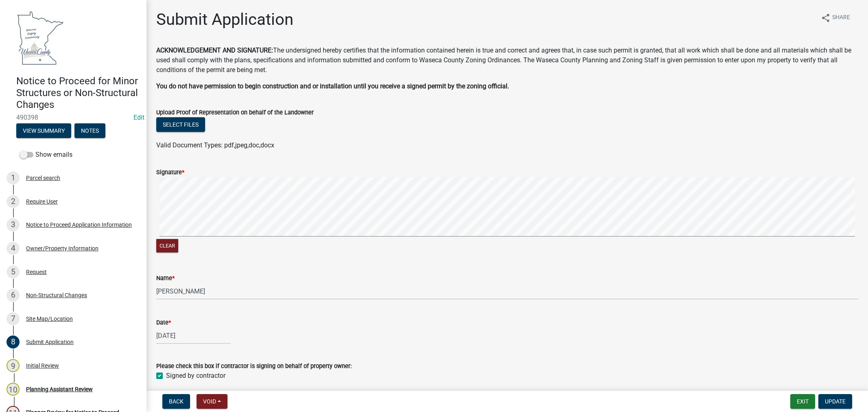  Describe the element at coordinates (507, 60) in the screenshot. I see `p: The undersigned hereby certifies that the information contained herein is true and correct and ag...` at that location.